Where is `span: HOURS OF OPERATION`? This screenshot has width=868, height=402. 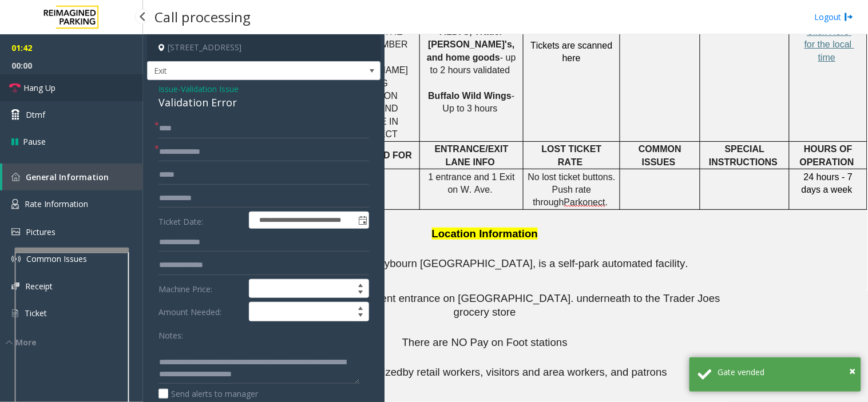 span: HOURS OF OPERATION is located at coordinates (827, 155).